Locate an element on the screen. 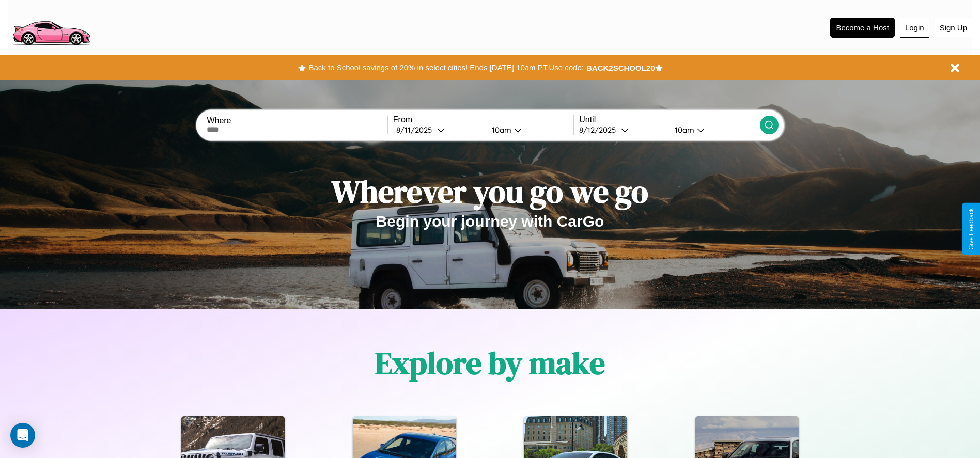 Image resolution: width=980 pixels, height=458 pixels. button: Sign Up is located at coordinates (954, 27).